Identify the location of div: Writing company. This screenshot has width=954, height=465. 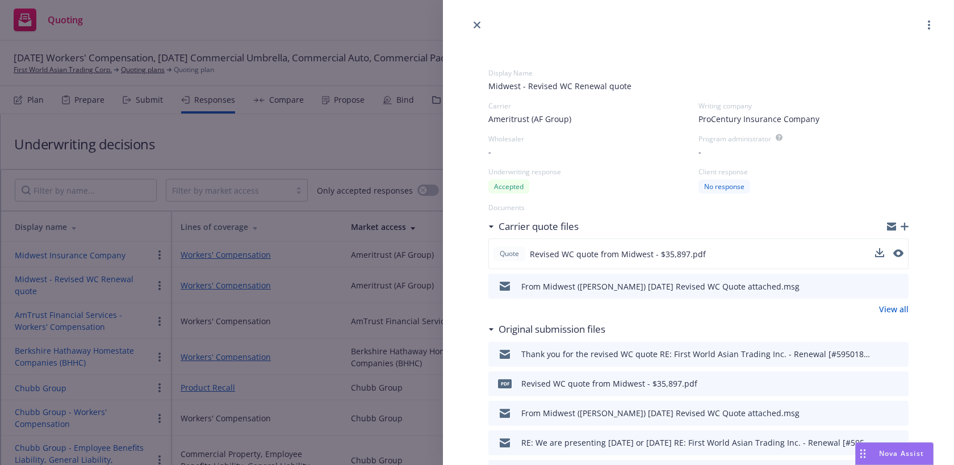
(803, 106).